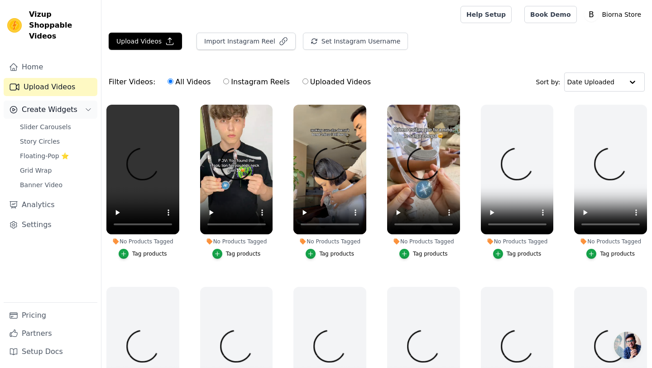 This screenshot has width=652, height=368. Describe the element at coordinates (256, 82) in the screenshot. I see `label: Instagram Reels` at that location.